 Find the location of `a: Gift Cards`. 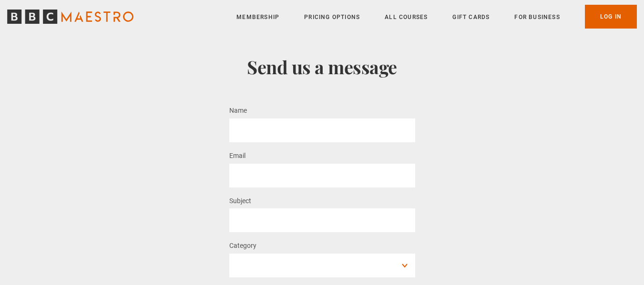

a: Gift Cards is located at coordinates (471, 17).